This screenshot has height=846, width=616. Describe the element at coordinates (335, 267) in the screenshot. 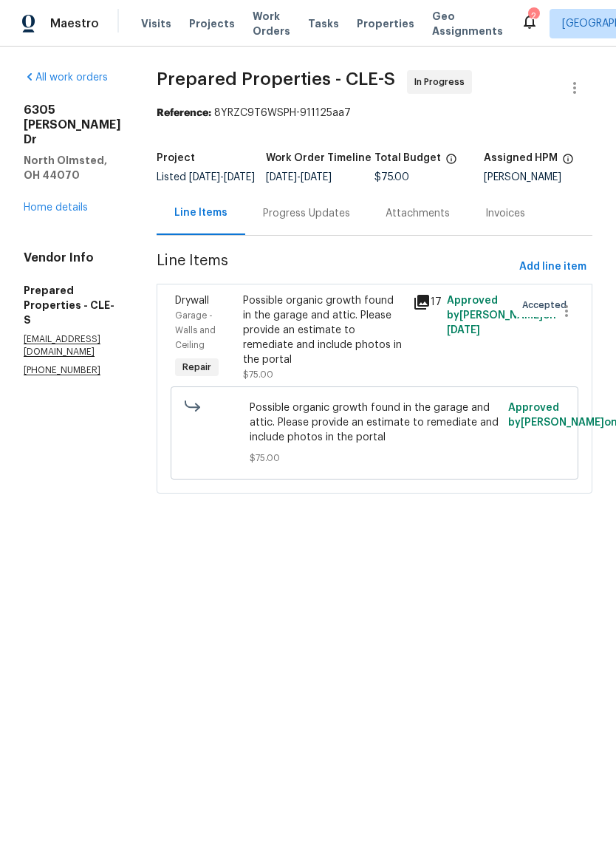

I see `span: Line Items` at that location.